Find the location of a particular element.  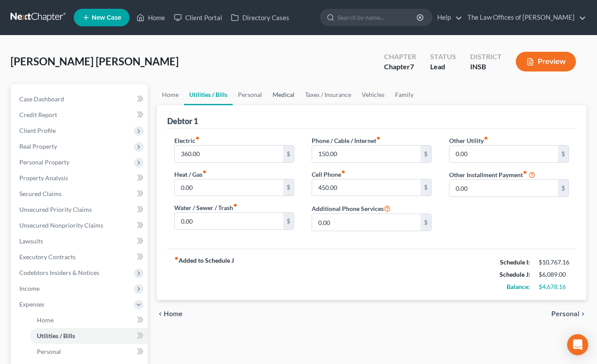

strong: Schedule I: is located at coordinates (515, 262).